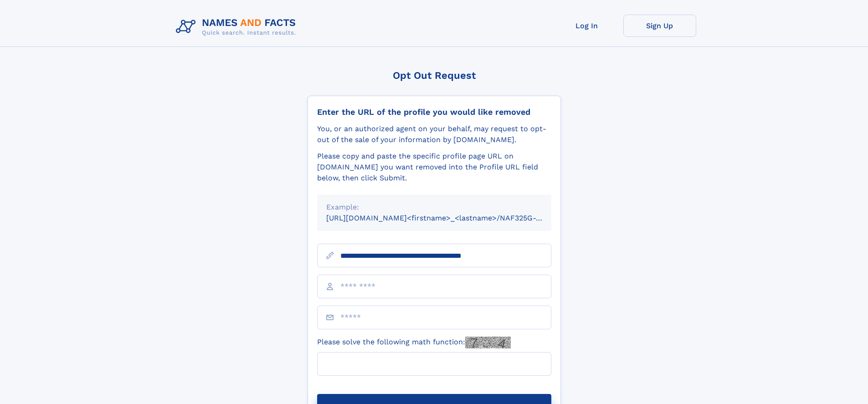 Image resolution: width=868 pixels, height=404 pixels. What do you see at coordinates (434, 112) in the screenshot?
I see `div: Enter the URL of the profile you would like removed` at bounding box center [434, 112].